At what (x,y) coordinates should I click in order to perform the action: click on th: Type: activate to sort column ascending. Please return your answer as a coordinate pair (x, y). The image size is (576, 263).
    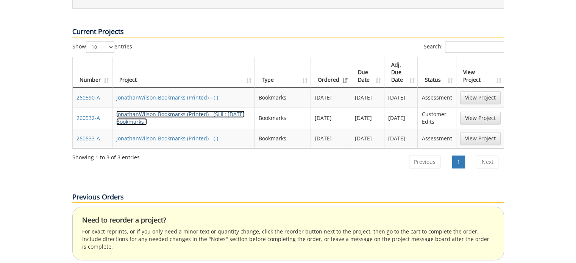
    Looking at the image, I should click on (283, 72).